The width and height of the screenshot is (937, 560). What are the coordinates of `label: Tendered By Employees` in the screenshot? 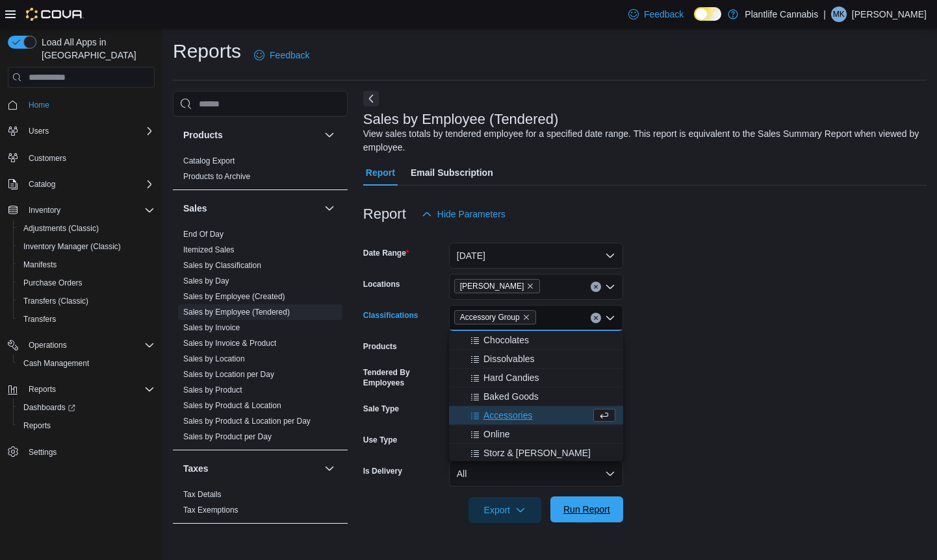 It's located at (403, 378).